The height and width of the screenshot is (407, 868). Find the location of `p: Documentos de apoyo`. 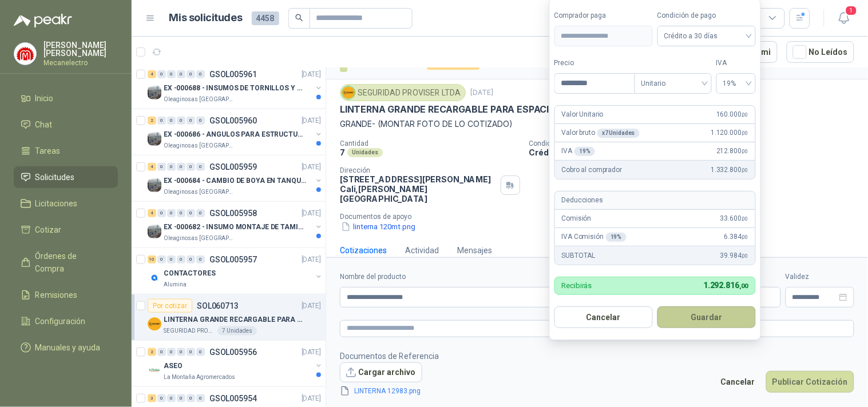

p: Documentos de apoyo is located at coordinates (602, 217).